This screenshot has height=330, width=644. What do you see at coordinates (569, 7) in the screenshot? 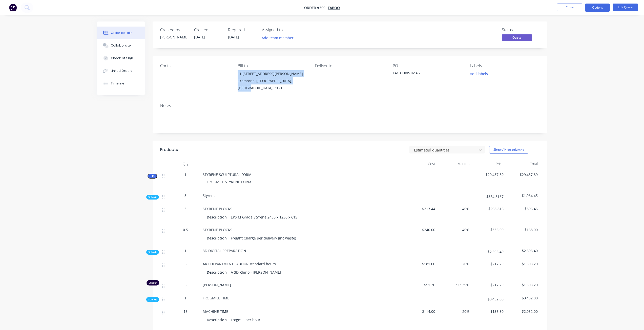
I see `button: Close` at bounding box center [569, 7].